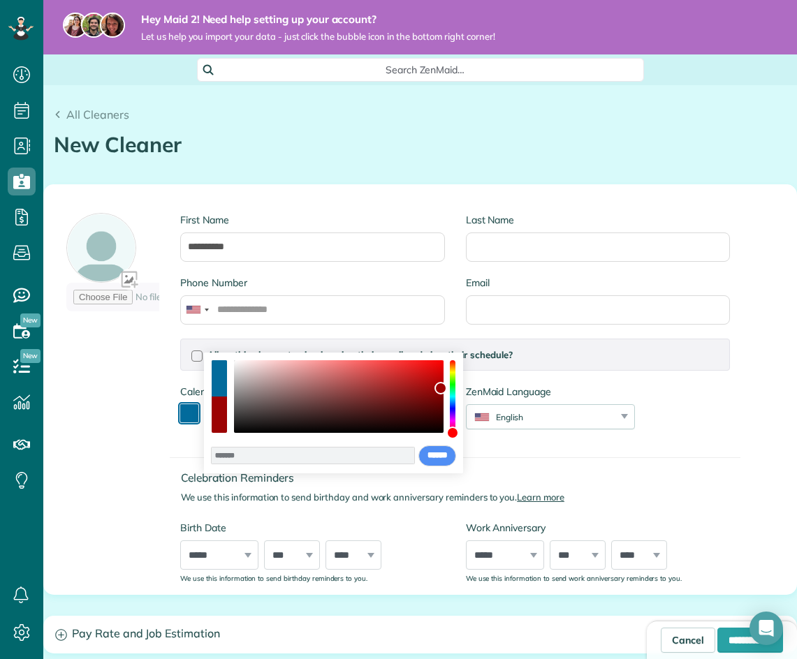 The width and height of the screenshot is (797, 659). I want to click on span: Allow this cleaner to sign in using their email and view their schedule?, so click(360, 355).